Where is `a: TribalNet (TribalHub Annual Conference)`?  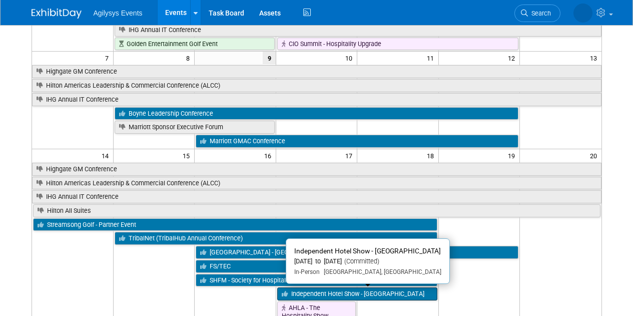 a: TribalNet (TribalHub Annual Conference) is located at coordinates (276, 238).